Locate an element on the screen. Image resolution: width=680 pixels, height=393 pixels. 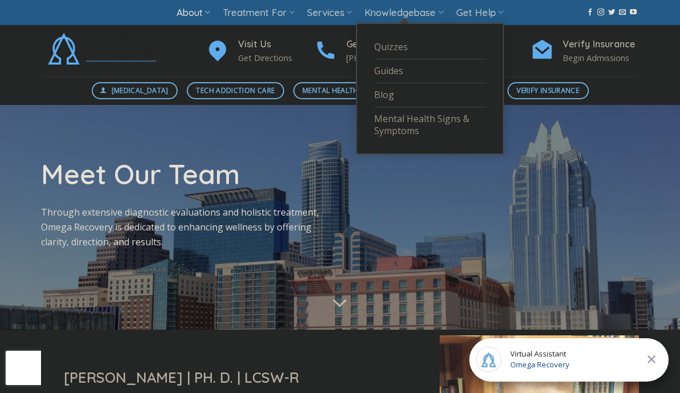
a: Treatment For is located at coordinates (258, 13).